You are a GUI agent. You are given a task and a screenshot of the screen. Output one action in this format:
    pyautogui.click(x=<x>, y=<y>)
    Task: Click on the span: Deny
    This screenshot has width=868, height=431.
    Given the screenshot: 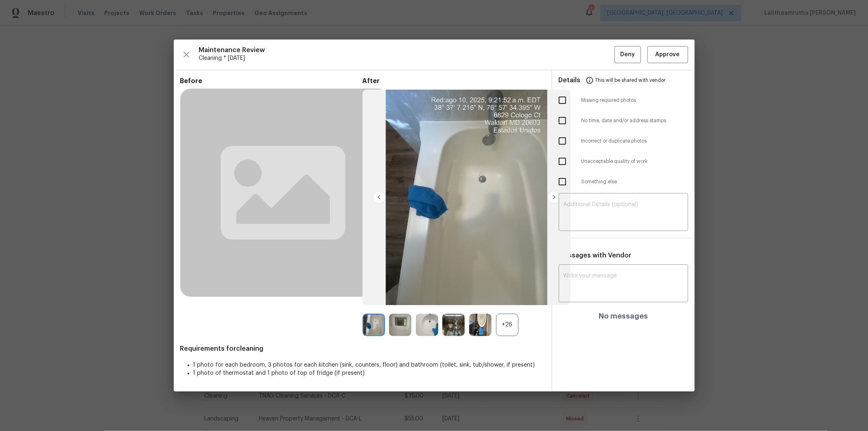 What is the action you would take?
    pyautogui.click(x=628, y=54)
    